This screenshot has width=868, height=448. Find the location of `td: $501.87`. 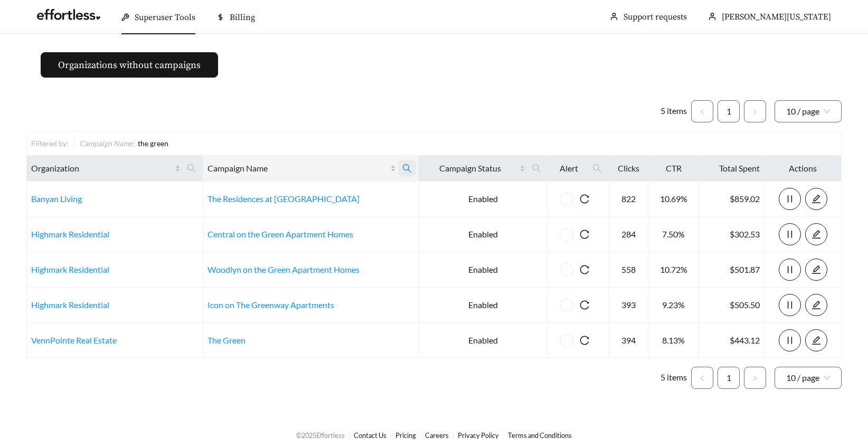

td: $501.87 is located at coordinates (732, 270).